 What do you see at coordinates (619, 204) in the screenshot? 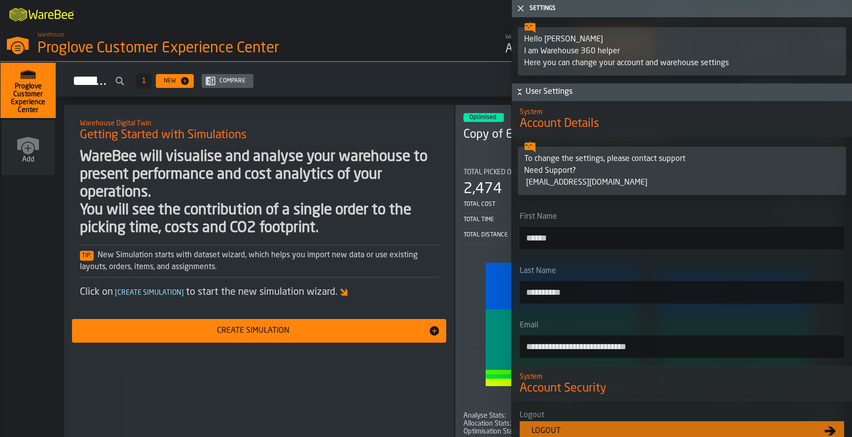
I see `div: Total Cost` at bounding box center [619, 204].